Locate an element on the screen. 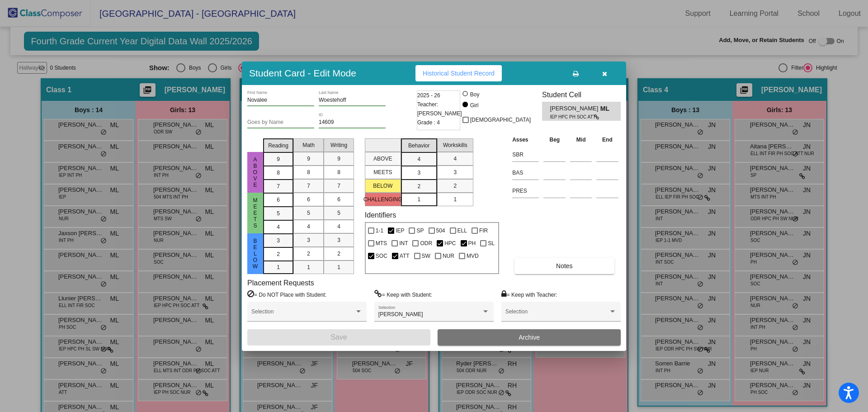 This screenshot has height=412, width=868. input: Enter ID is located at coordinates (352, 123).